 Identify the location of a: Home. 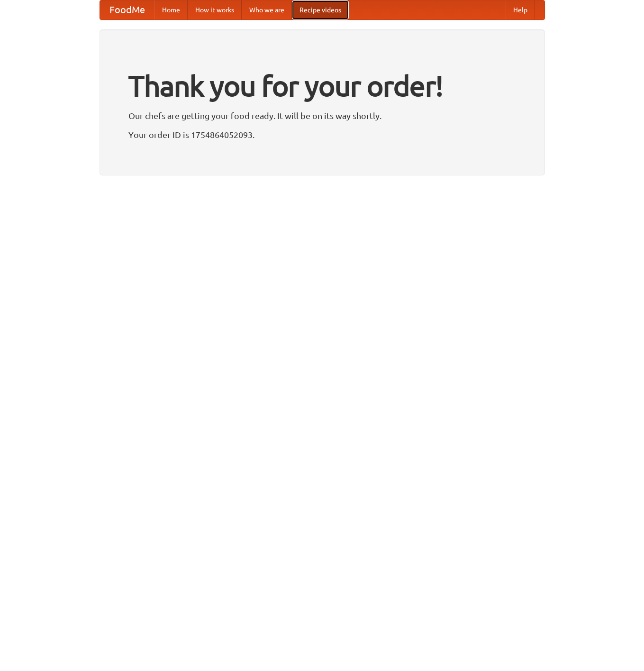
(171, 10).